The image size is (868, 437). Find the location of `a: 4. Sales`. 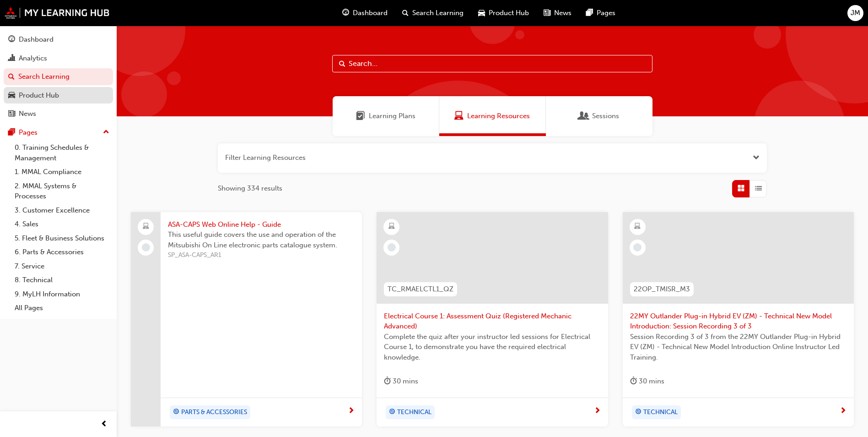

a: 4. Sales is located at coordinates (62, 224).